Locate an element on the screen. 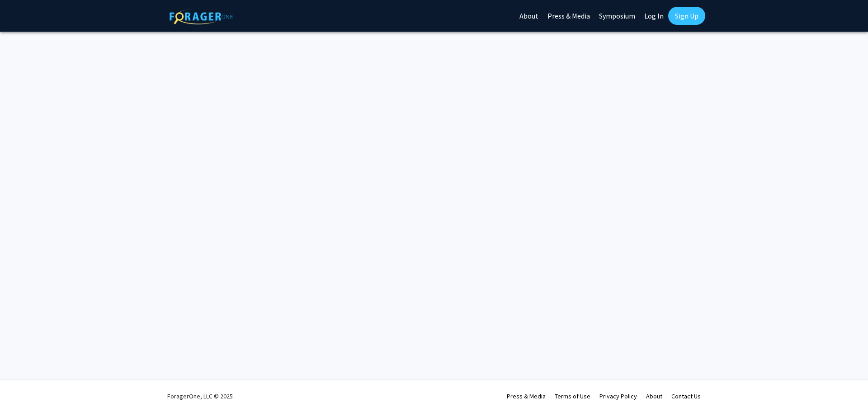 This screenshot has width=868, height=412. a: Sign Up is located at coordinates (687, 16).